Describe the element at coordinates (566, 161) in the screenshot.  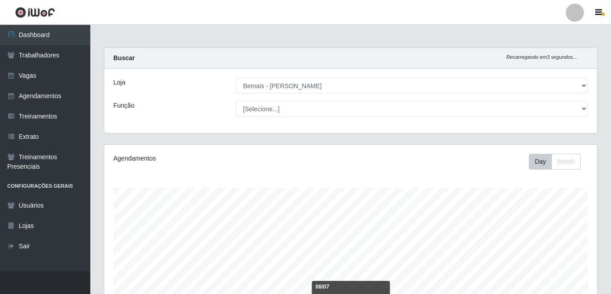
I see `button: Month` at that location.